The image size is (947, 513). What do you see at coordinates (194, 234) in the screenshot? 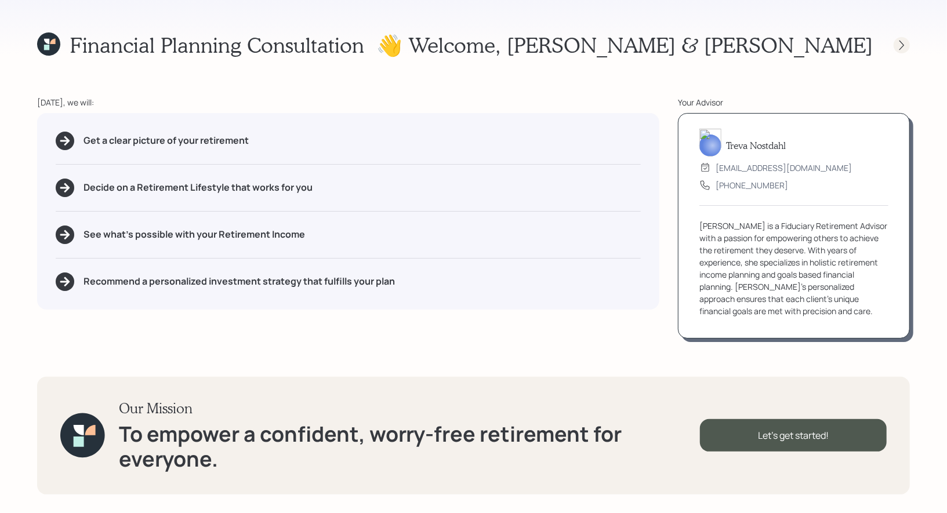
I see `h5: See what's possible with your Retirement Income` at bounding box center [194, 234].